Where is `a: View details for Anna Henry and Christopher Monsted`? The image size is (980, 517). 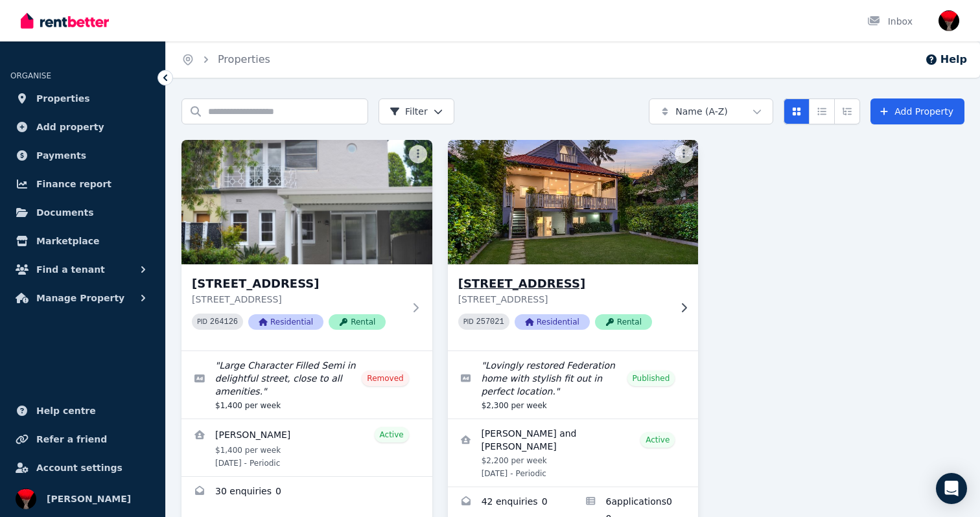
a: View details for Anna Henry and Christopher Monsted is located at coordinates (573, 453).